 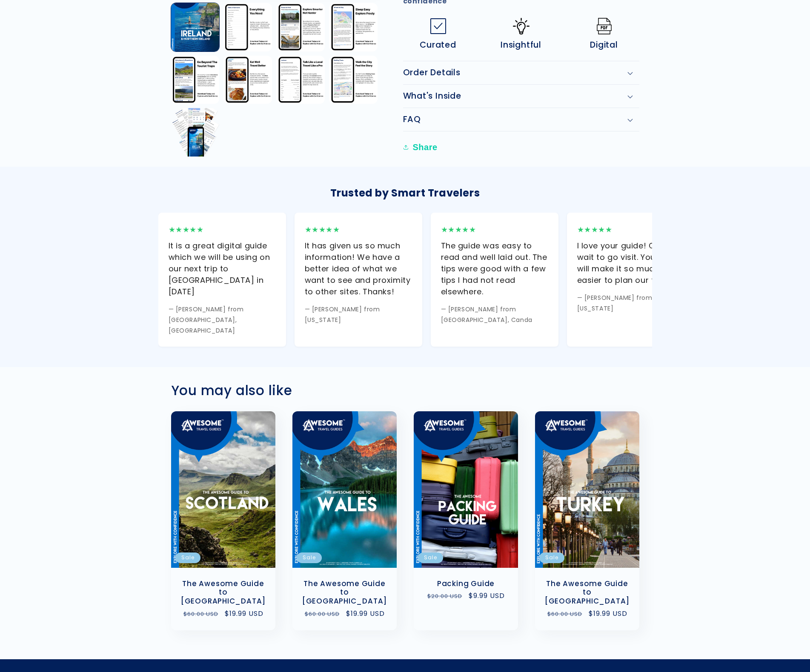 What do you see at coordinates (604, 45) in the screenshot?
I see `span: Digital` at bounding box center [604, 45].